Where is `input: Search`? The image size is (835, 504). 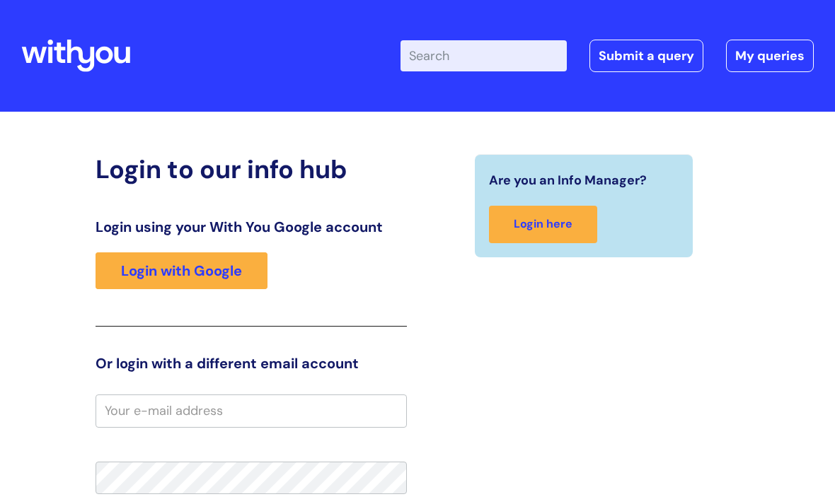 input: Search is located at coordinates (483, 56).